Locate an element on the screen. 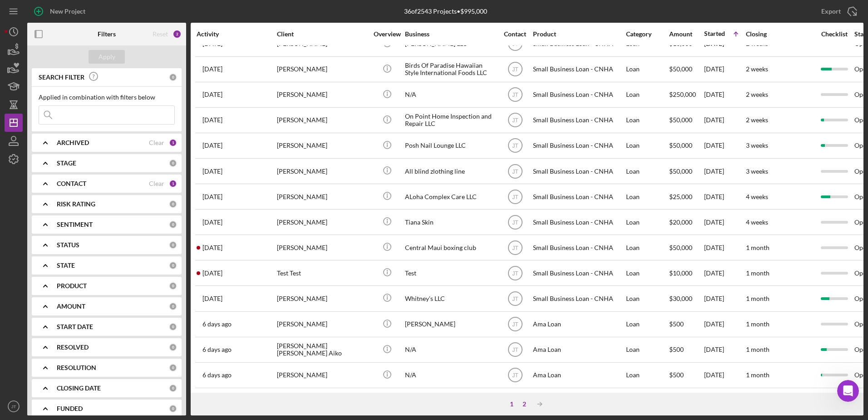 This screenshot has width=868, height=420. img: Profile image for David is located at coordinates (33, 13).